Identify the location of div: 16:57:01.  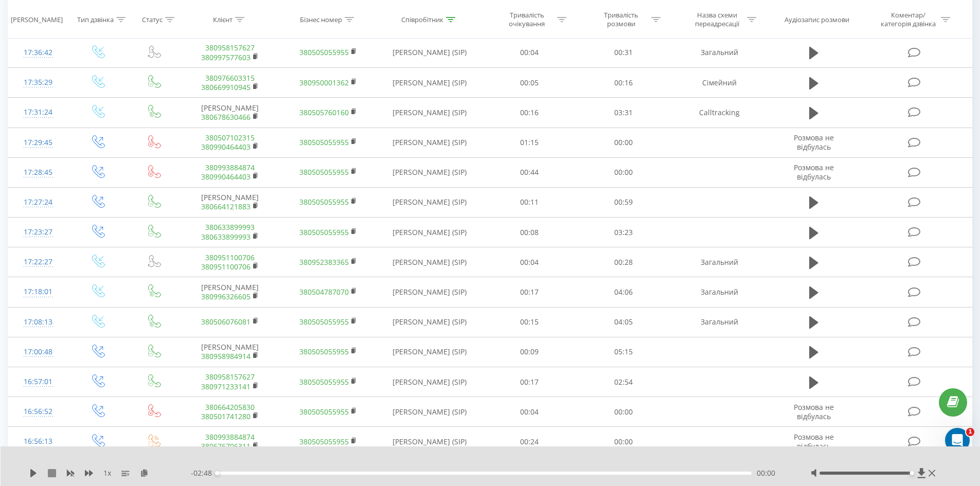
(38, 382).